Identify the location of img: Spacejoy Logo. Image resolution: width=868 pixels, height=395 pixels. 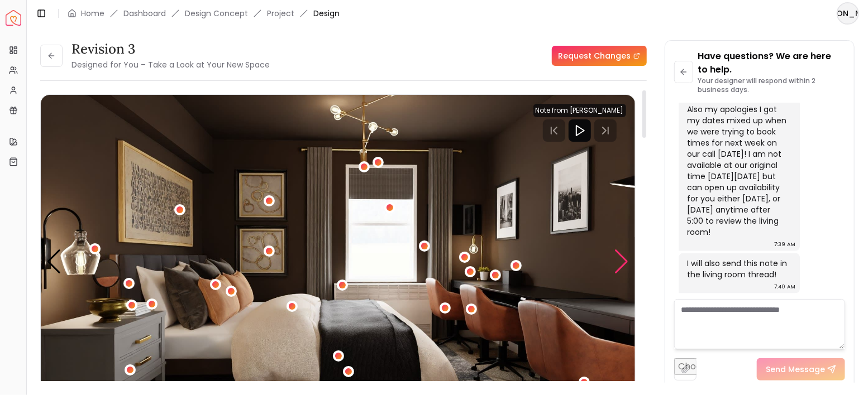
(13, 18).